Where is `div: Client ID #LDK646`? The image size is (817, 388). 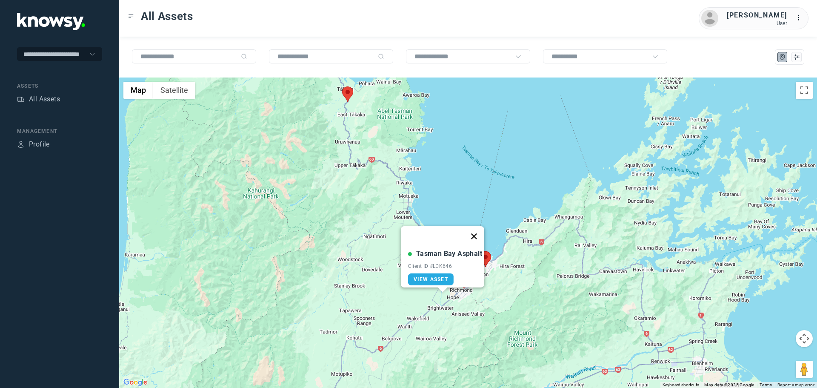 div: Client ID #LDK646 is located at coordinates (445, 266).